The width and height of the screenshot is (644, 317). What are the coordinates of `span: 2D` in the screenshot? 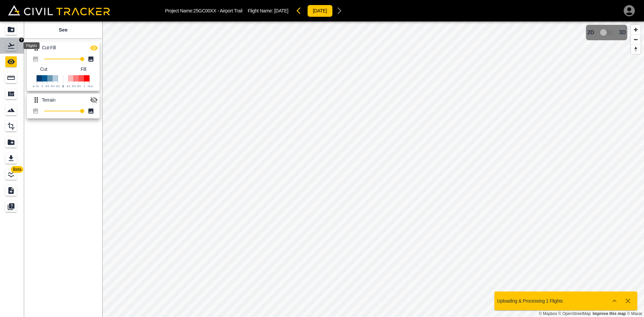 It's located at (591, 33).